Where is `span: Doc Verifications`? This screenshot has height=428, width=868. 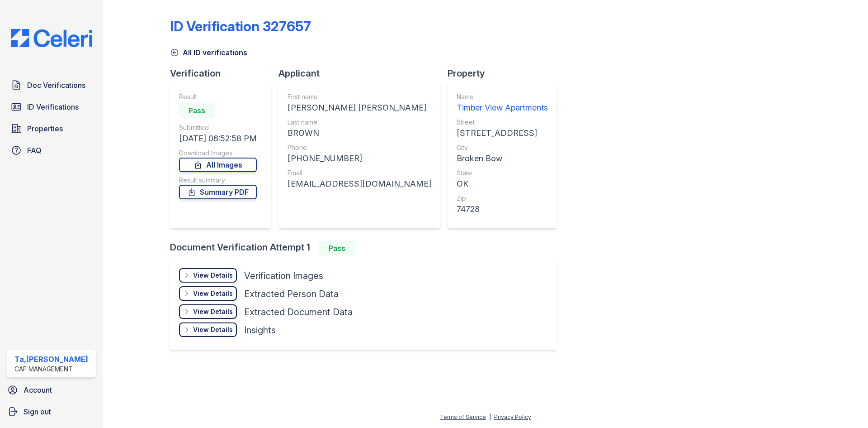 span: Doc Verifications is located at coordinates (56, 85).